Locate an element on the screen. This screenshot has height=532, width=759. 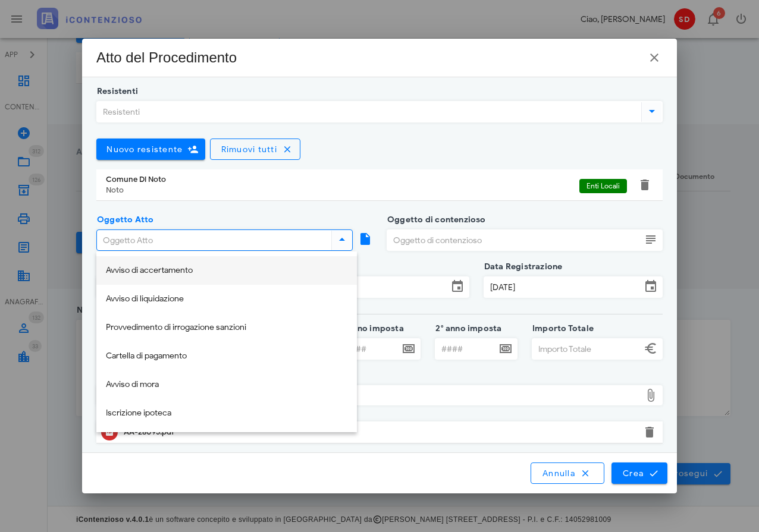
label: Oggetto Atto is located at coordinates (123, 220).